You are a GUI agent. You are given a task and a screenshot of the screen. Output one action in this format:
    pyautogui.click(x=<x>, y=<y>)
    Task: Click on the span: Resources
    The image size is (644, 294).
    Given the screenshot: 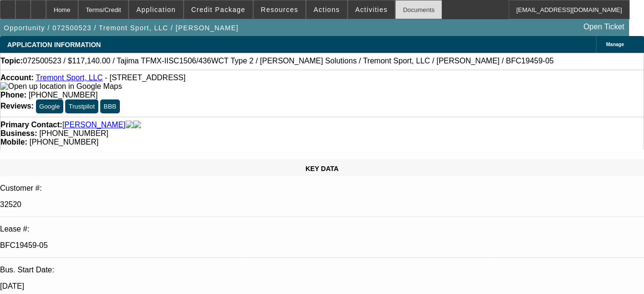 What is the action you would take?
    pyautogui.click(x=280, y=9)
    